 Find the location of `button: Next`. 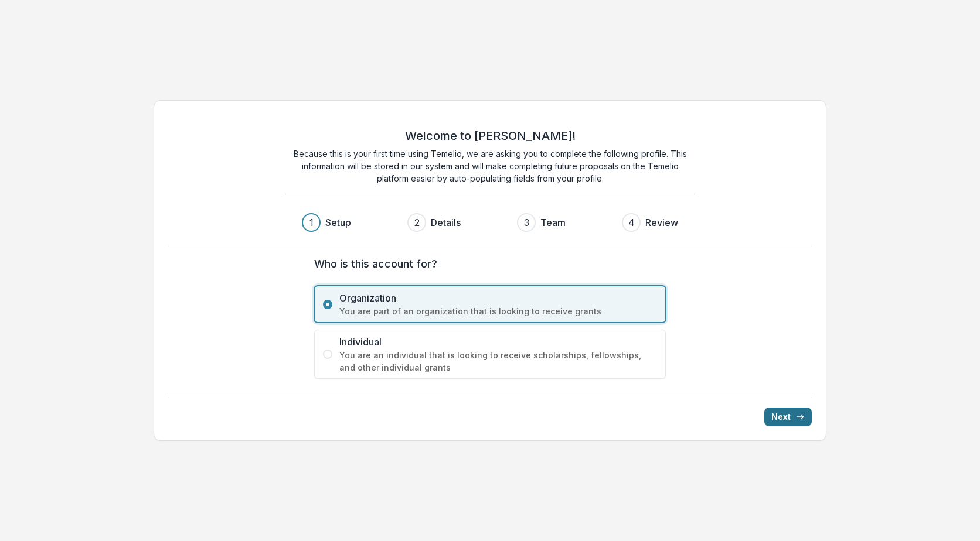

button: Next is located at coordinates (787, 417).